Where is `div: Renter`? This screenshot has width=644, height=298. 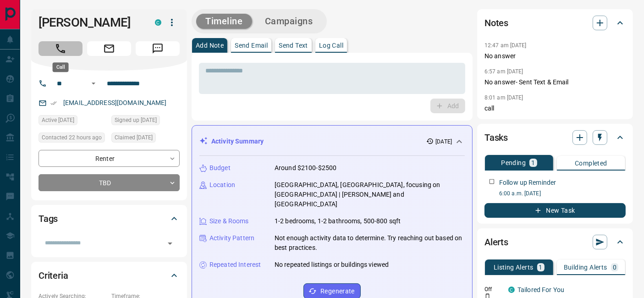 div: Renter is located at coordinates (109, 158).